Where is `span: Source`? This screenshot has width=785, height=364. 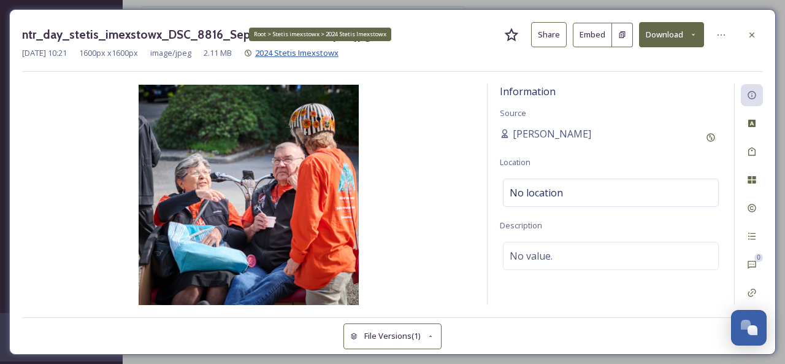 span: Source is located at coordinates (513, 113).